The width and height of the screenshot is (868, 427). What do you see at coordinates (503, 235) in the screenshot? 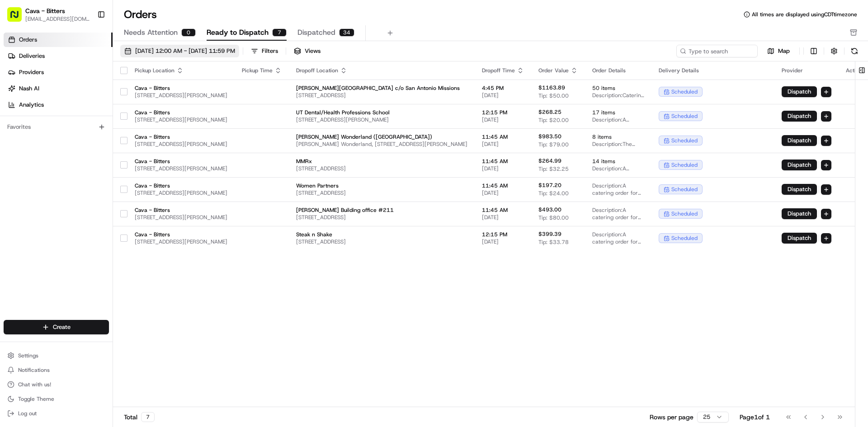
I see `span: 12:15 PM` at bounding box center [503, 235].